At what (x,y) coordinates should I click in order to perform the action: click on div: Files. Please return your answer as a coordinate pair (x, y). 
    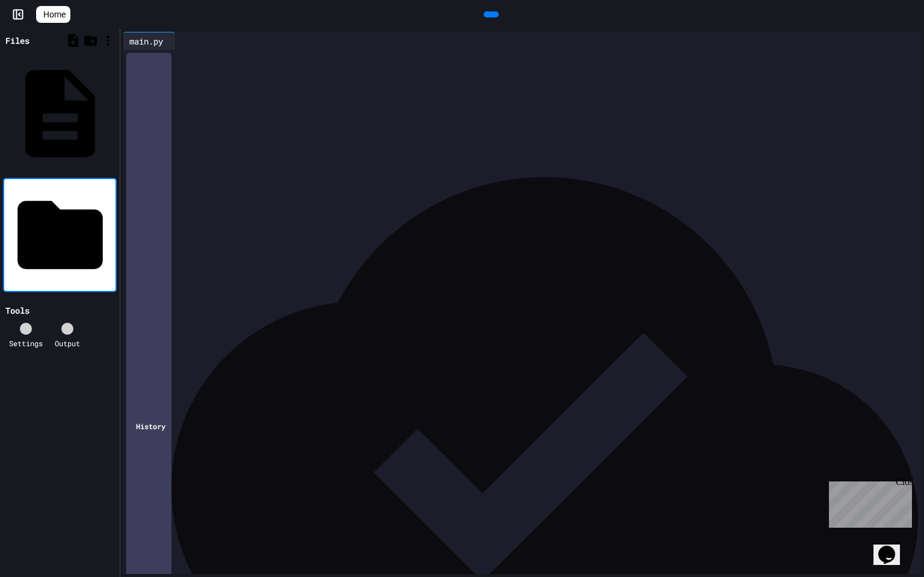
    Looking at the image, I should click on (17, 40).